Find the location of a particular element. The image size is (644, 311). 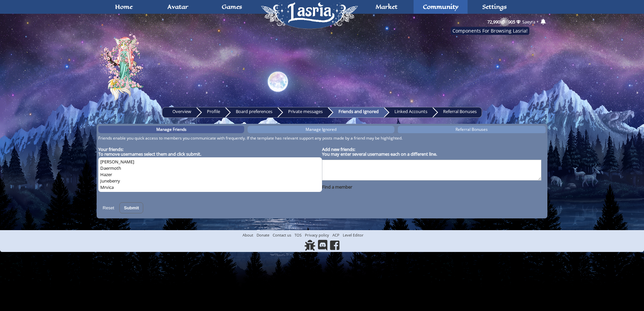

span: 72,990 is located at coordinates (494, 22).